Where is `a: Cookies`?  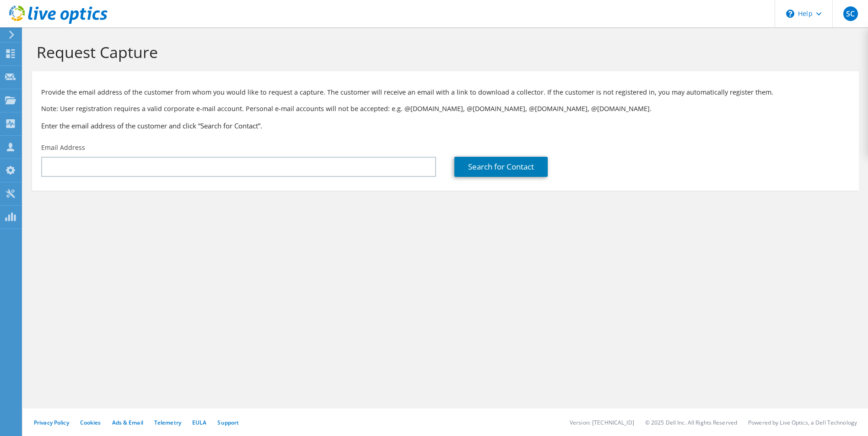 a: Cookies is located at coordinates (91, 422).